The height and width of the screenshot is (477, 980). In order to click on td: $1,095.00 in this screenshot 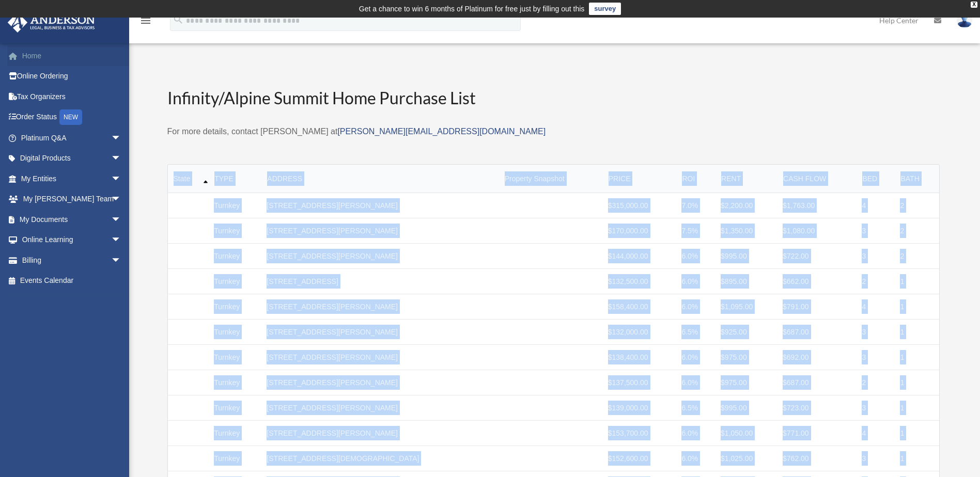, I will do `click(747, 306)`.